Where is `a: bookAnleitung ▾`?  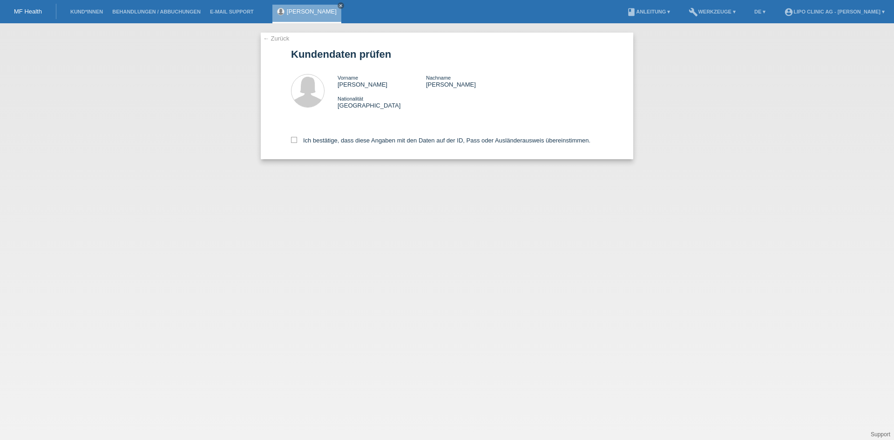 a: bookAnleitung ▾ is located at coordinates (648, 12).